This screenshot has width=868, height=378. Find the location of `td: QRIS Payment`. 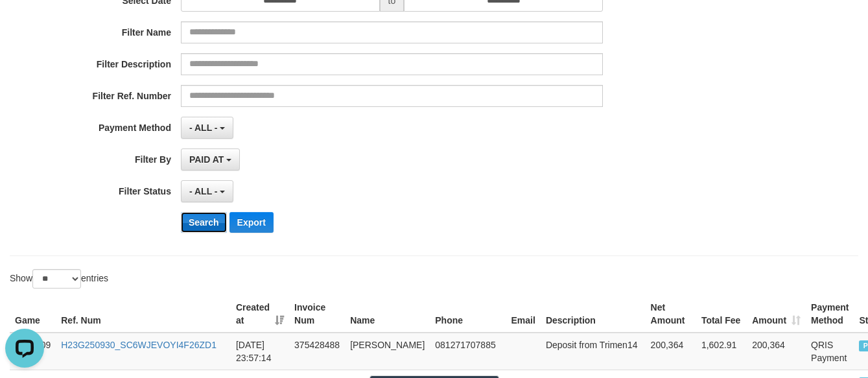

td: QRIS Payment is located at coordinates (830, 352).